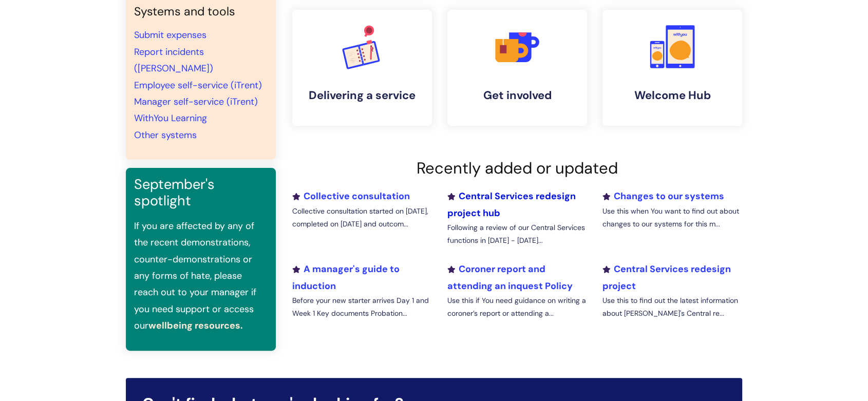  Describe the element at coordinates (667, 277) in the screenshot. I see `a: Central Services redesign project` at that location.